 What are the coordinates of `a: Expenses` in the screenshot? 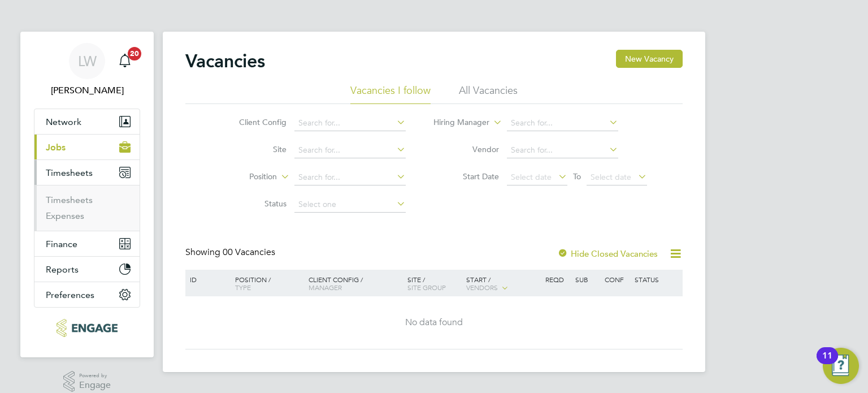 It's located at (65, 215).